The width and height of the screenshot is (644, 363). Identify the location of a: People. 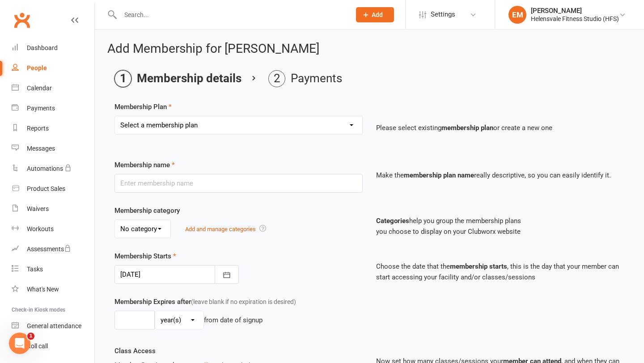
(53, 68).